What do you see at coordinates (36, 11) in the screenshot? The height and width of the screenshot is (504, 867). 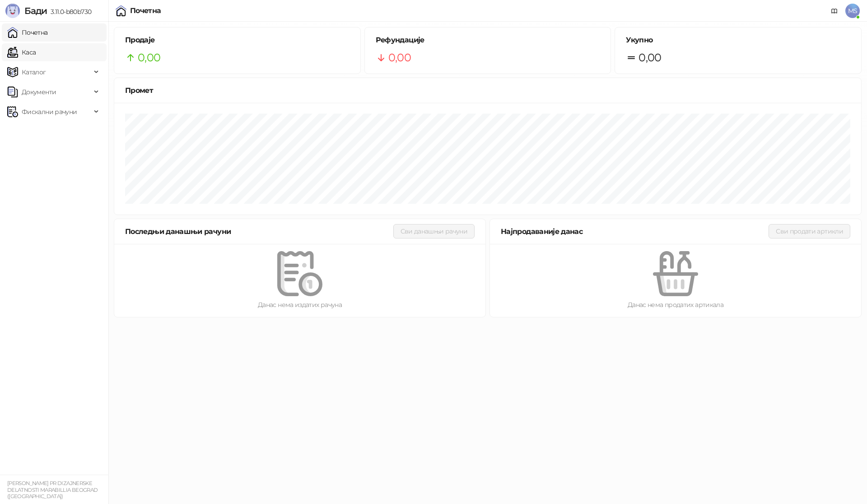 I see `span: Бади` at bounding box center [36, 11].